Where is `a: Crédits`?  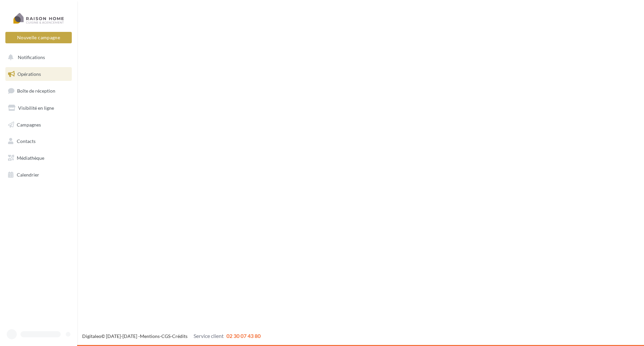 a: Crédits is located at coordinates (180, 336).